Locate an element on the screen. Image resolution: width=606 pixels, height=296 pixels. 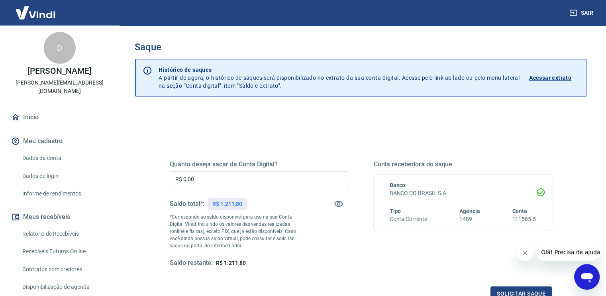
button: Sair is located at coordinates (582, 13).